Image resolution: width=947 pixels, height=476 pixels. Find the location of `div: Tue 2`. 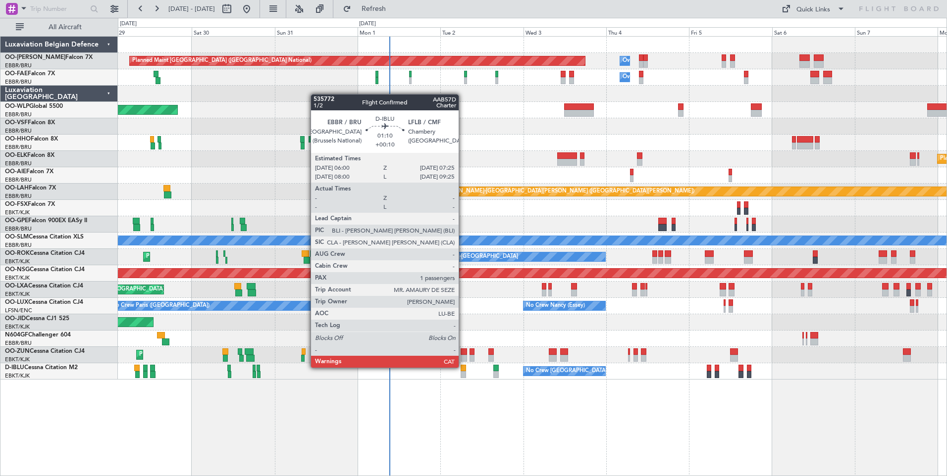

div: Tue 2 is located at coordinates (481, 32).